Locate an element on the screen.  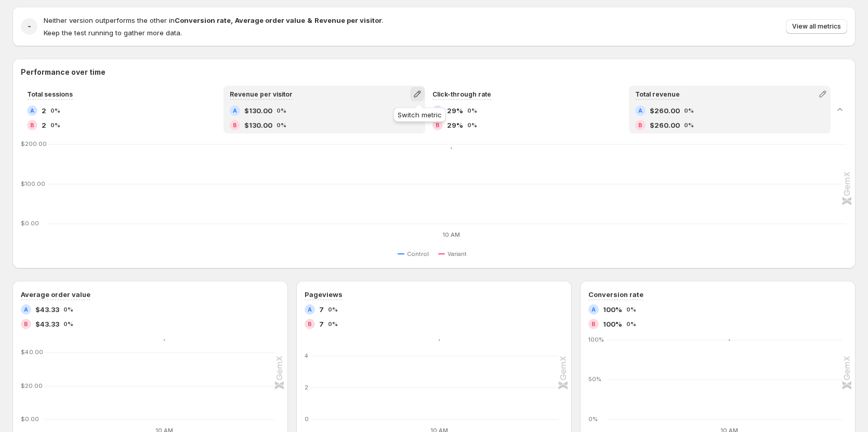
h3: Pageviews is located at coordinates (323, 294).